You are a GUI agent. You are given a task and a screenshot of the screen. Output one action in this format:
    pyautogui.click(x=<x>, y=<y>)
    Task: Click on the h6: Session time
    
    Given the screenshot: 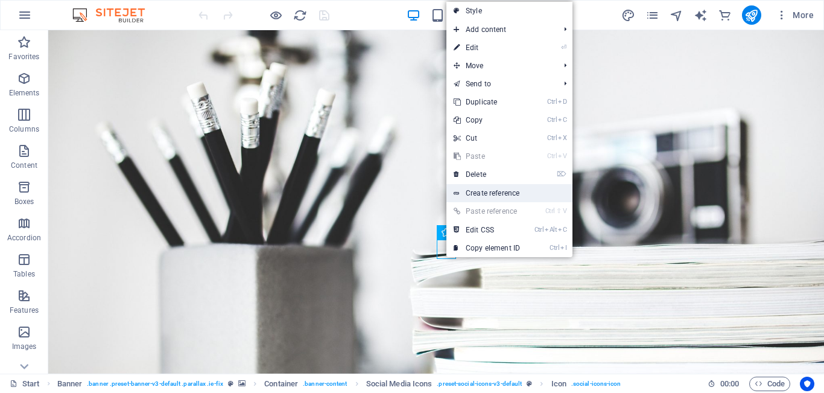 What is the action you would take?
    pyautogui.click(x=723, y=384)
    